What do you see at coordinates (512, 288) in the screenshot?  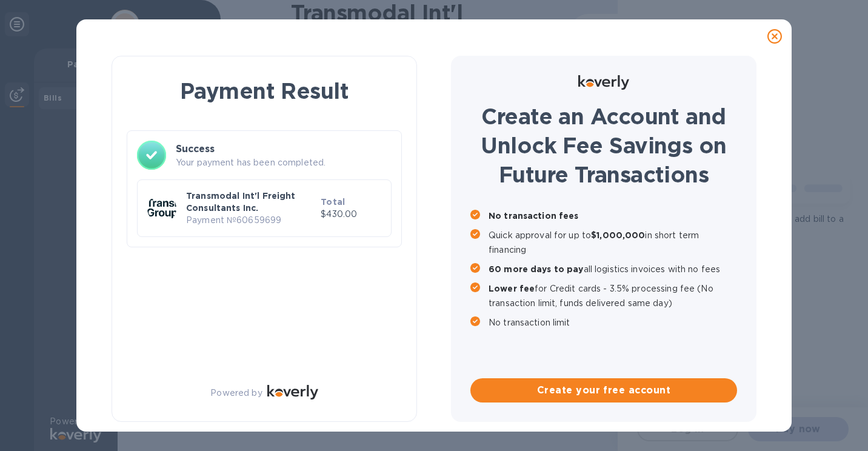 I see `b: Lower fee` at bounding box center [512, 288].